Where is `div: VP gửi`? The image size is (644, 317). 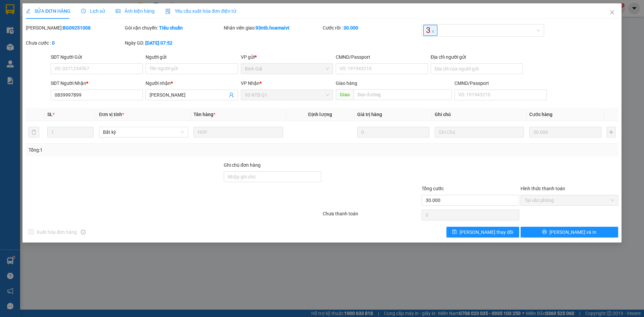
div: VP gửi is located at coordinates (287, 57).